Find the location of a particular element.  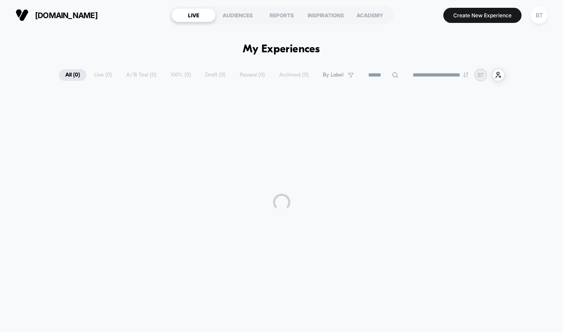

img: Visually logo is located at coordinates (22, 15).